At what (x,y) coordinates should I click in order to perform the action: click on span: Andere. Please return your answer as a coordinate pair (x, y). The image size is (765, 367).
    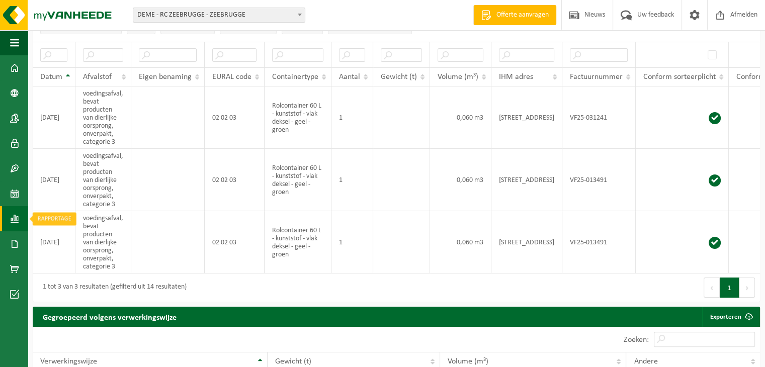
    Looking at the image, I should click on (645, 362).